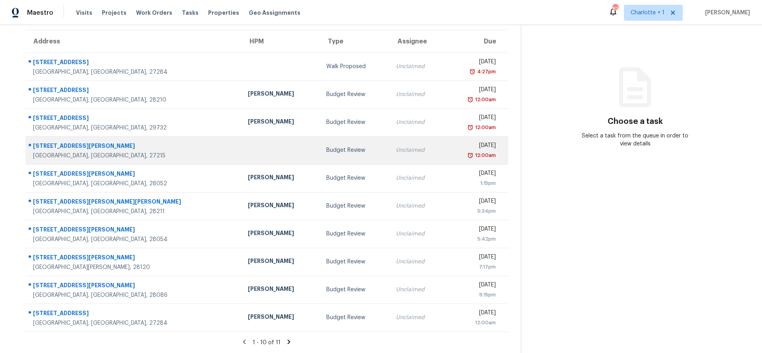  I want to click on span: Properties, so click(224, 13).